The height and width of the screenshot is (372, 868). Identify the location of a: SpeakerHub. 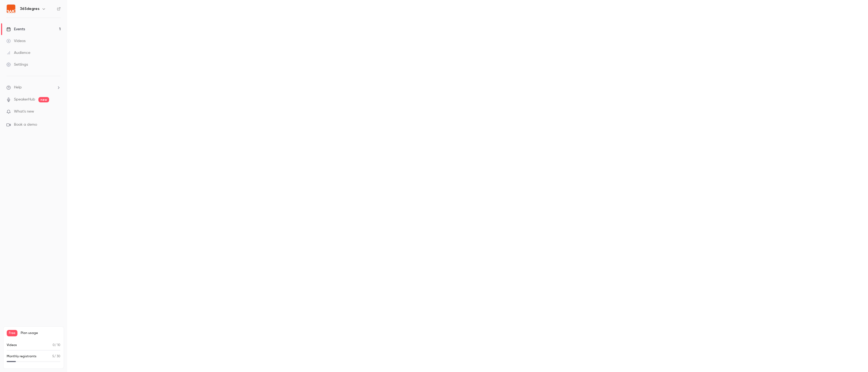
(24, 99).